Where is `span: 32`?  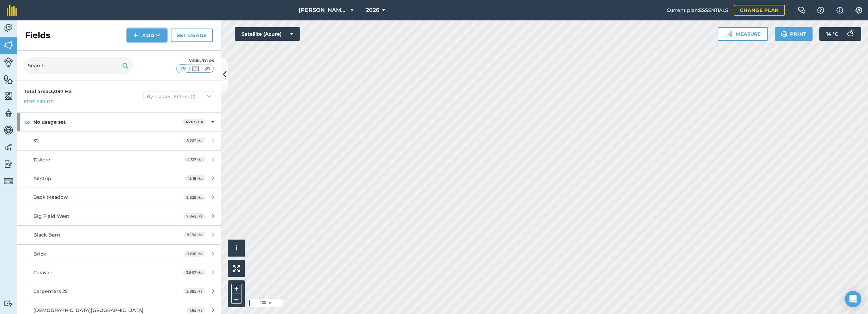
span: 32 is located at coordinates (36, 140).